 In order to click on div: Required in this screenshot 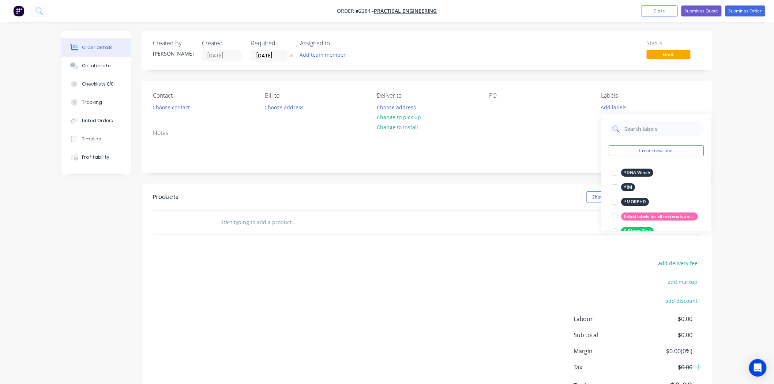, I will do `click(271, 43)`.